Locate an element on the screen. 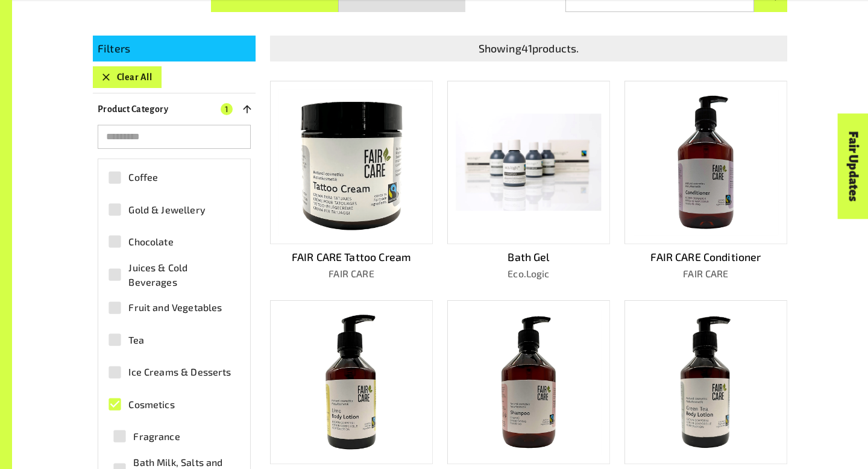 The height and width of the screenshot is (469, 868). span: Fragrance is located at coordinates (156, 436).